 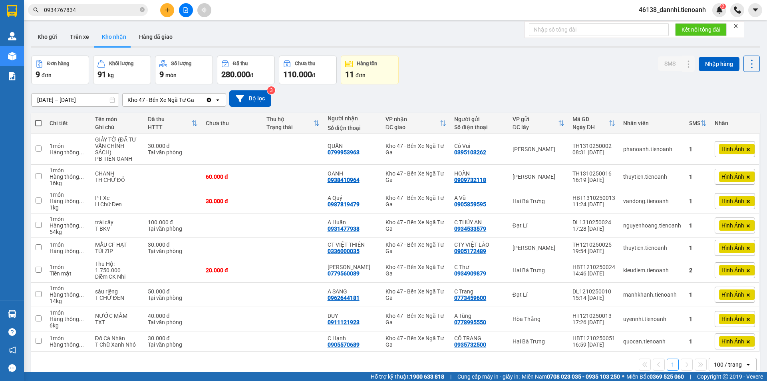 What do you see at coordinates (142, 10) in the screenshot?
I see `span: close-circle` at bounding box center [142, 10].